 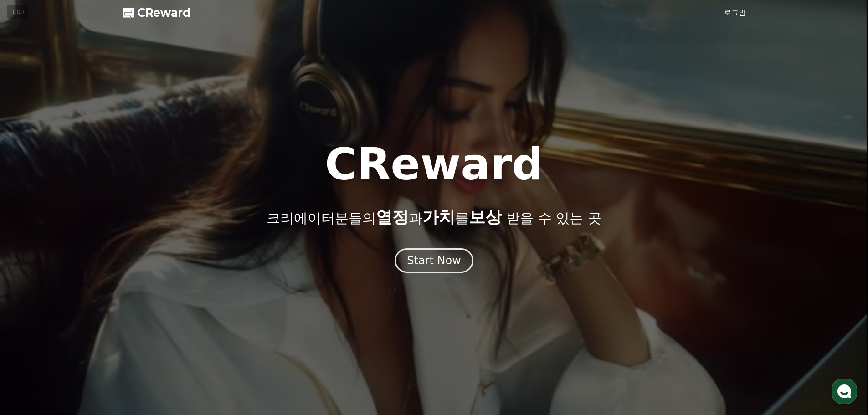 I want to click on a: 홈, so click(x=31, y=300).